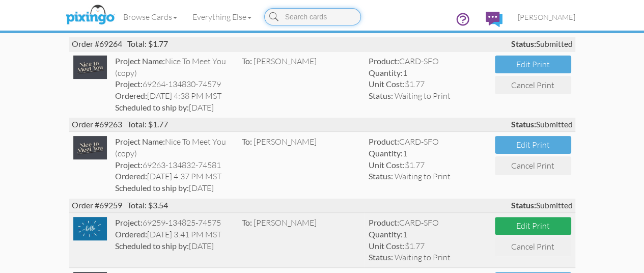 The image size is (644, 273). I want to click on img: 134825-1-1755555682329-d990e6f0acbcd23f-qa.jpg, so click(90, 229).